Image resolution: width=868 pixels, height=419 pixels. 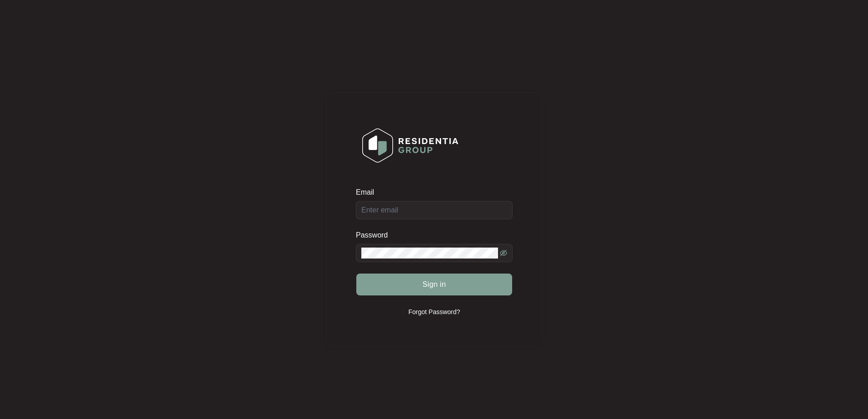 I want to click on input: Password, so click(x=430, y=253).